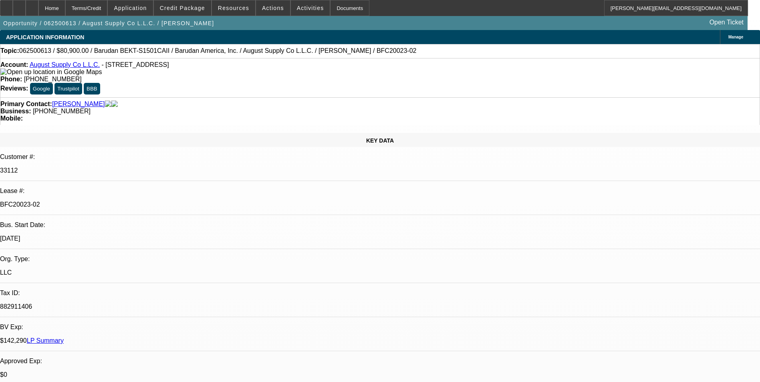  I want to click on button: Application, so click(130, 8).